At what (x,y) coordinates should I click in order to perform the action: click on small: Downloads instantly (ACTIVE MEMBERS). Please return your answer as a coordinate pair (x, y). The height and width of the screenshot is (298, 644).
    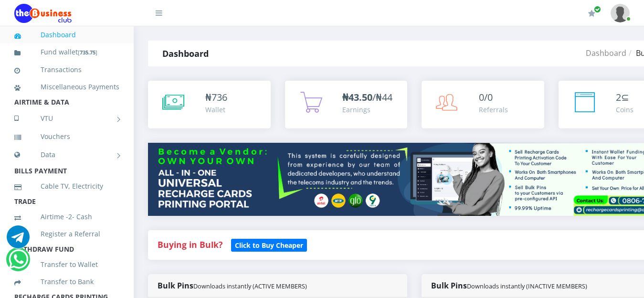
    Looking at the image, I should click on (250, 286).